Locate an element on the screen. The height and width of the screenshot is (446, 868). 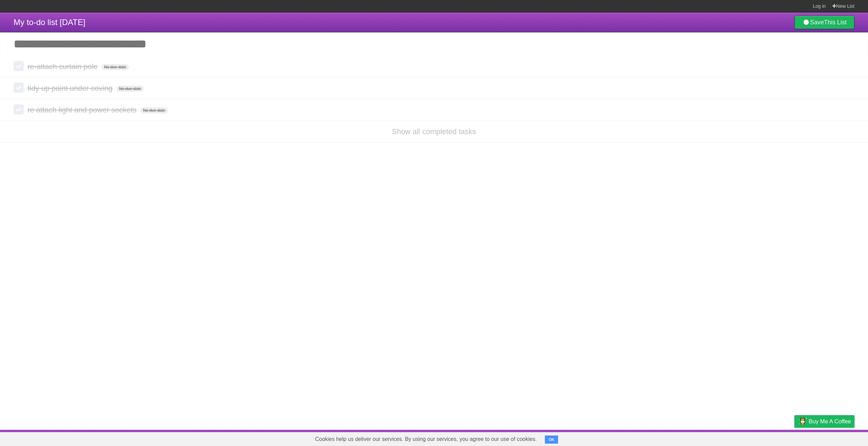
a: About is located at coordinates (711, 438).